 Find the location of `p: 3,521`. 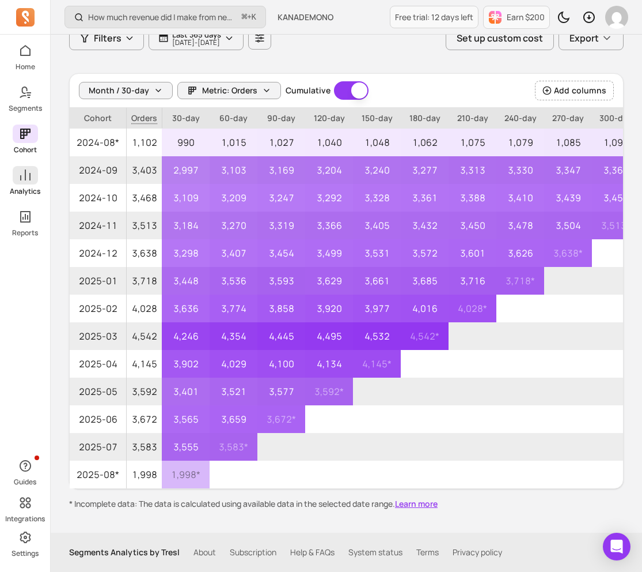

p: 3,521 is located at coordinates (233, 391).